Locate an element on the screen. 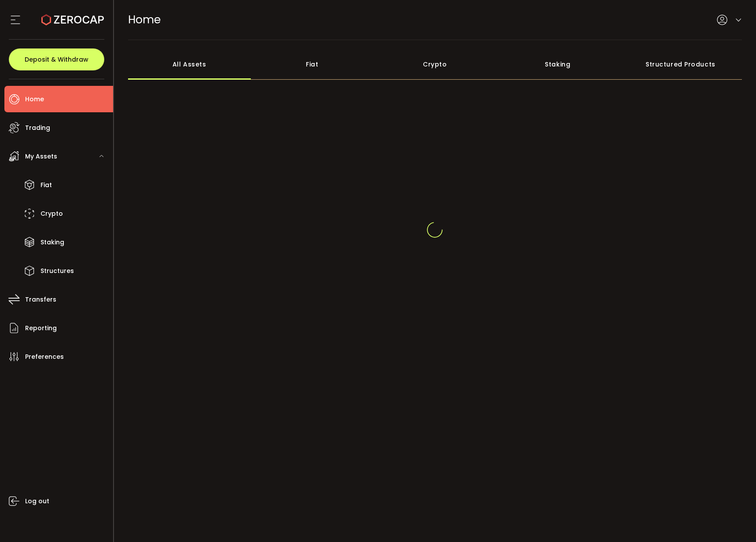 Image resolution: width=756 pixels, height=542 pixels. span: Fiat is located at coordinates (46, 185).